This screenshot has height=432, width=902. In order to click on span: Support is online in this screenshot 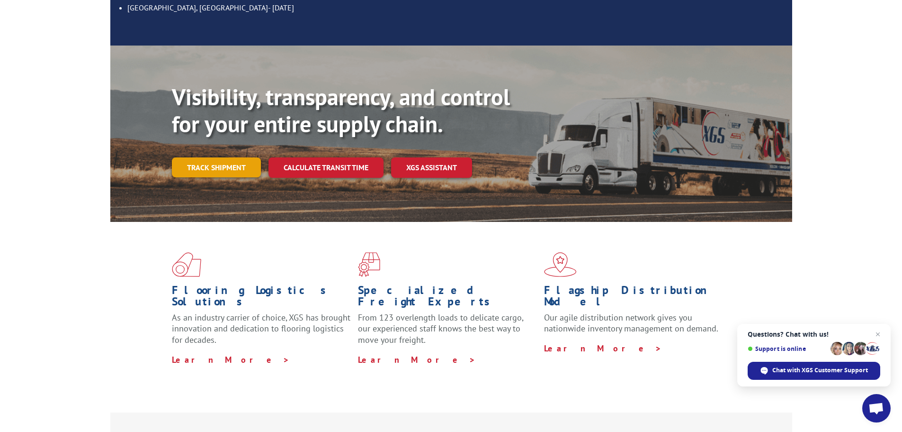, I will do `click(788, 348)`.